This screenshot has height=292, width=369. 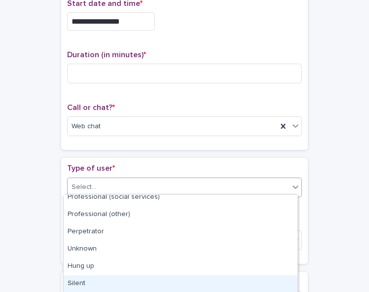 What do you see at coordinates (91, 168) in the screenshot?
I see `span: Type of user` at bounding box center [91, 168].